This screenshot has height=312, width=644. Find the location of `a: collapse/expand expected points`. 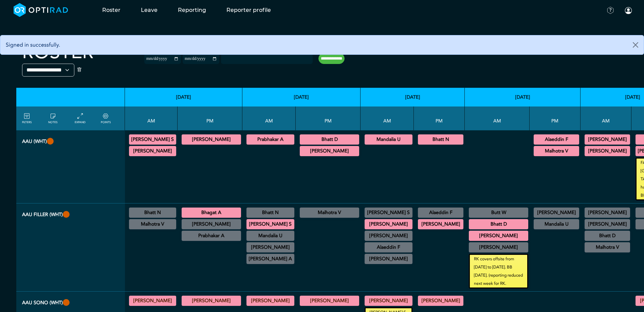

a: collapse/expand expected points is located at coordinates (106, 118).